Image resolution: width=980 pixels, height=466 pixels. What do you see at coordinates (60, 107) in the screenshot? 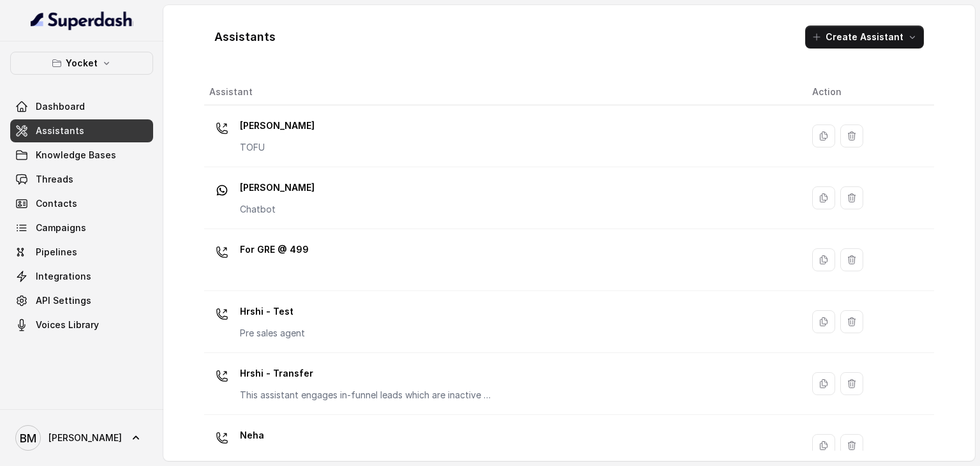
I see `span: Dashboard` at bounding box center [60, 107].